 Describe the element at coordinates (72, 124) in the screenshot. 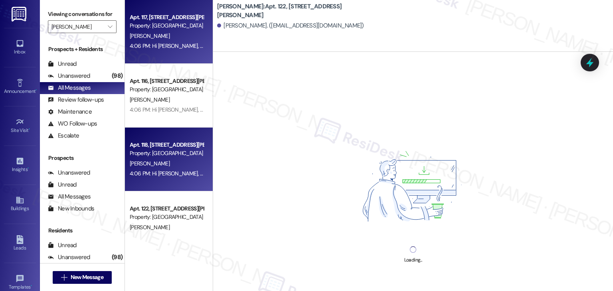

I see `div: WO Follow-ups` at that location.